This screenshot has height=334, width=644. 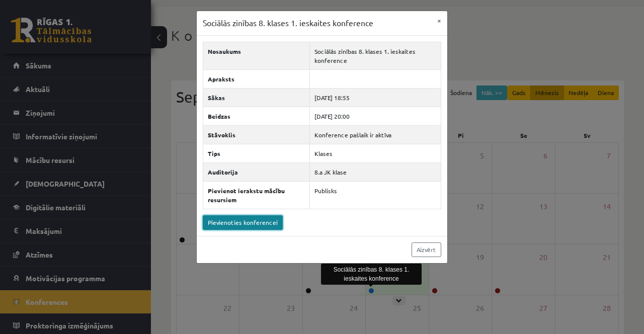 What do you see at coordinates (375, 171) in the screenshot?
I see `td: 8.a JK klase` at bounding box center [375, 171].